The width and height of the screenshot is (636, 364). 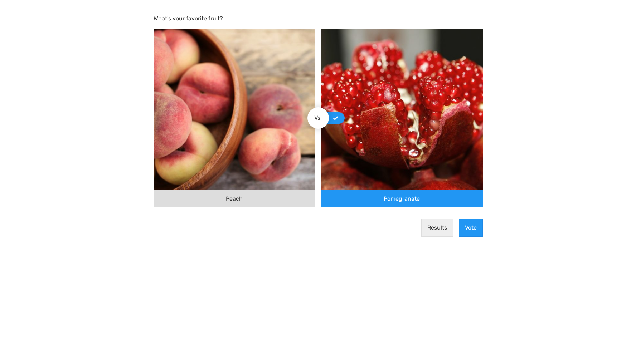 What do you see at coordinates (235, 110) in the screenshot?
I see `img: peach-3314679_1920-500x500.jpg` at bounding box center [235, 110].